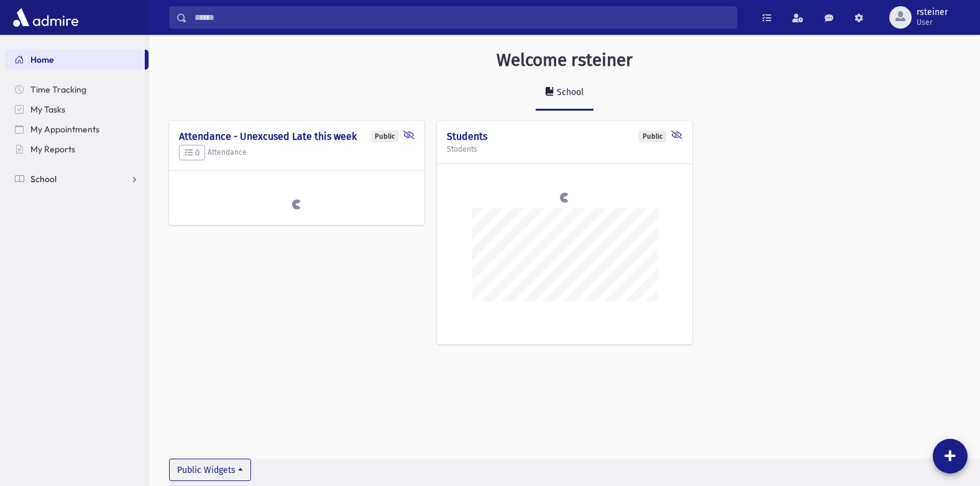 Image resolution: width=980 pixels, height=486 pixels. I want to click on h4: Attendance - Unexcused Late this week, so click(296, 136).